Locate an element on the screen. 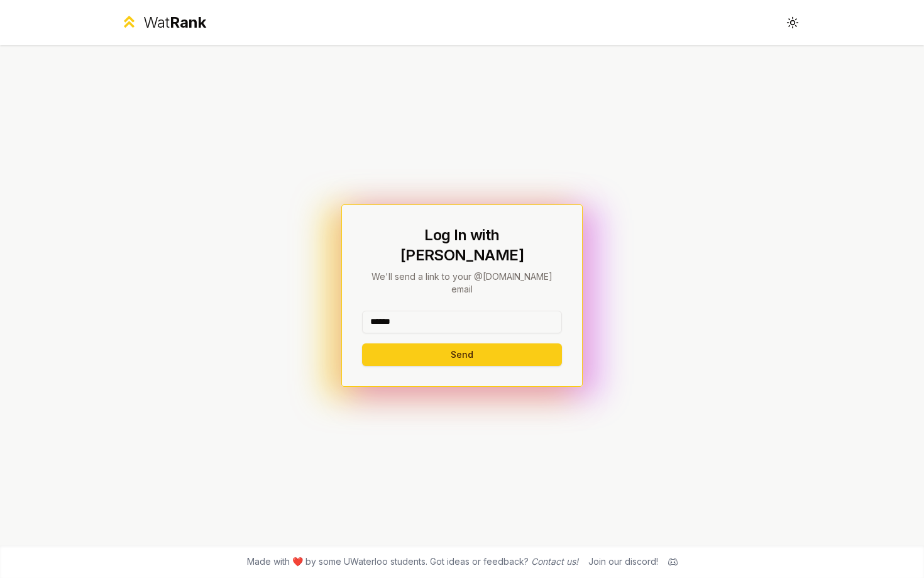 Image resolution: width=924 pixels, height=578 pixels. div: Wat is located at coordinates (175, 23).